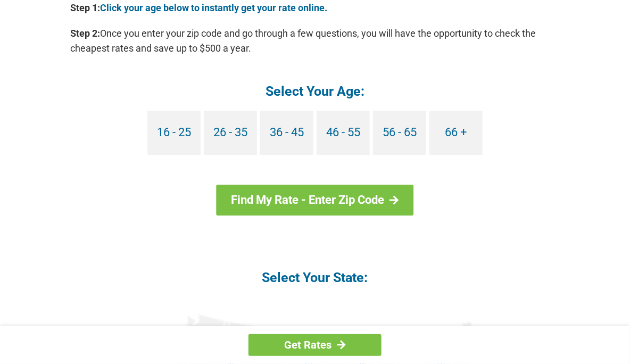 The image size is (630, 364). I want to click on a: Click your age below to instantly get your rate online., so click(214, 7).